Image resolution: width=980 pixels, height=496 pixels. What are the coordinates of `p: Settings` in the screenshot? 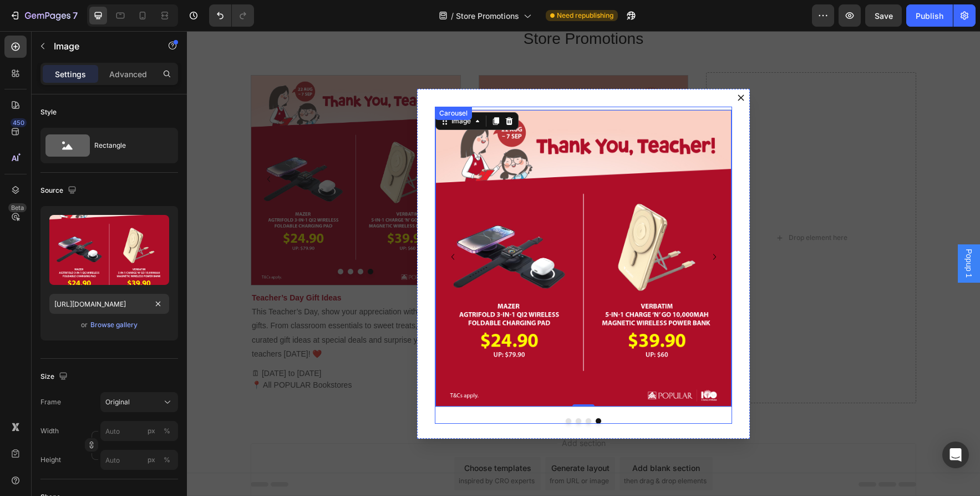 It's located at (71, 74).